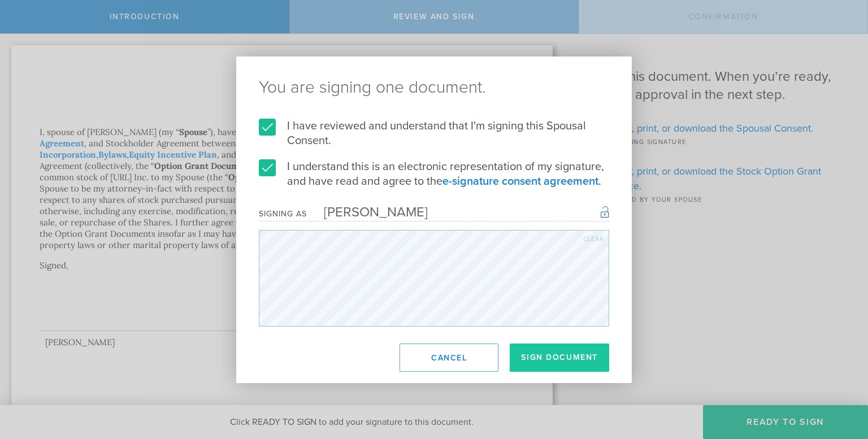 Image resolution: width=868 pixels, height=439 pixels. Describe the element at coordinates (434, 134) in the screenshot. I see `label: I have reviewed and understand that I'm signing this Spousal Consent.` at that location.